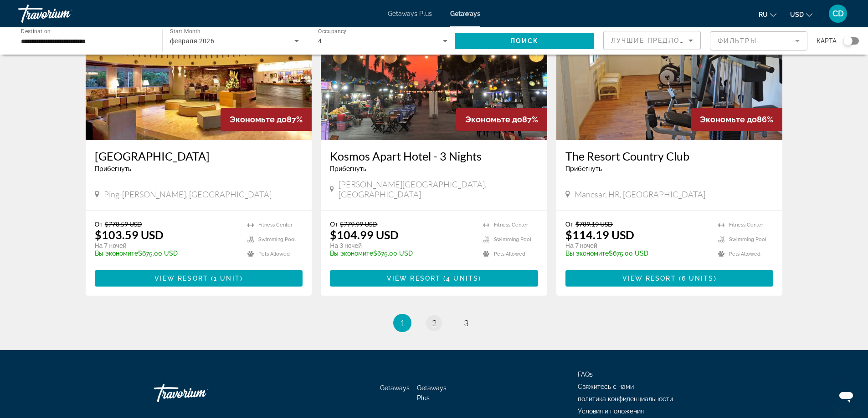  I want to click on span: Лучшие предложения, so click(659, 41).